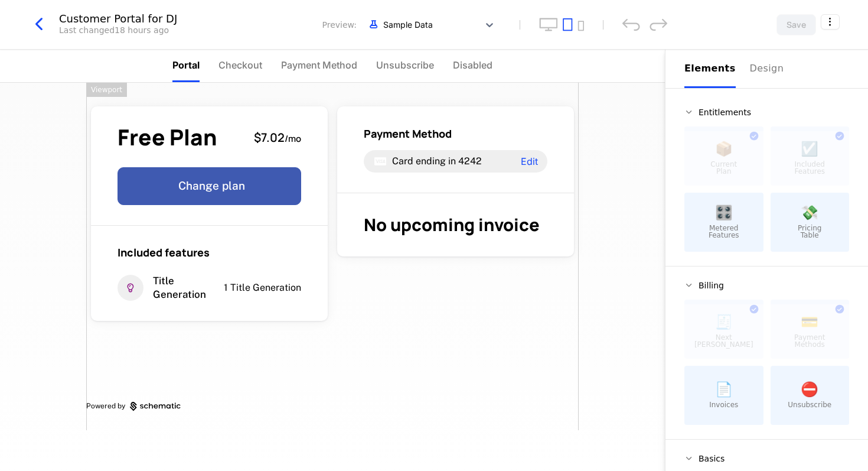 This screenshot has height=471, width=868. What do you see at coordinates (452, 225) in the screenshot?
I see `span: No upcoming invoice` at bounding box center [452, 225].